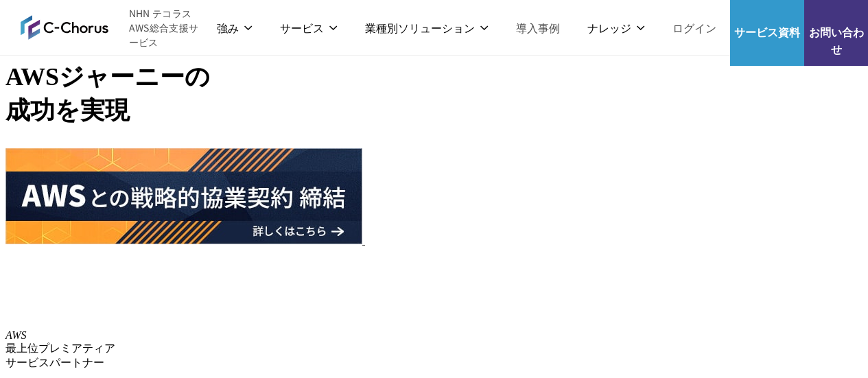  What do you see at coordinates (434, 349) in the screenshot?
I see `p: 最上位プレミアティア サービスパートナー` at bounding box center [434, 349].